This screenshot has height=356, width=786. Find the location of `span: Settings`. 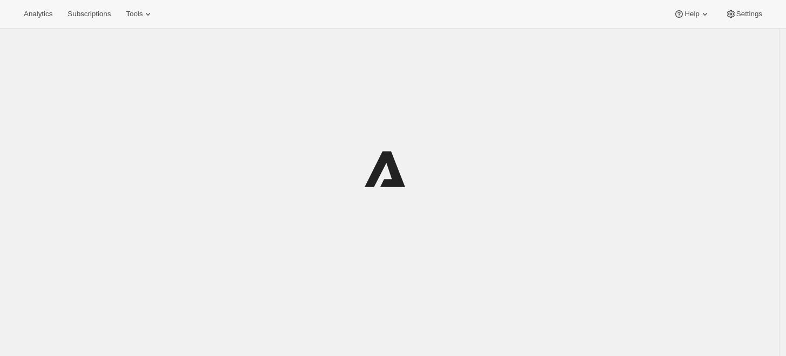

span: Settings is located at coordinates (749, 14).